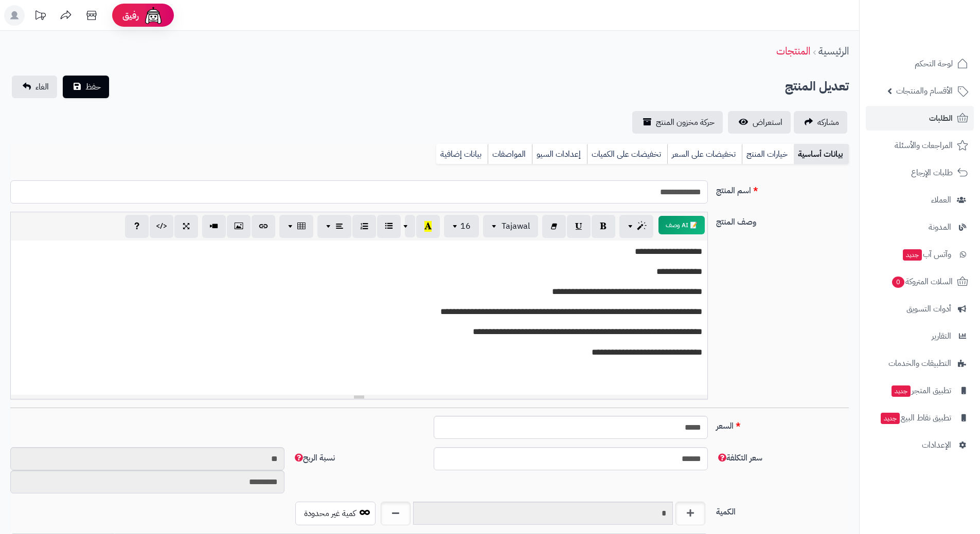 This screenshot has width=980, height=534. What do you see at coordinates (929, 309) in the screenshot?
I see `span: أدوات التسويق` at bounding box center [929, 309].